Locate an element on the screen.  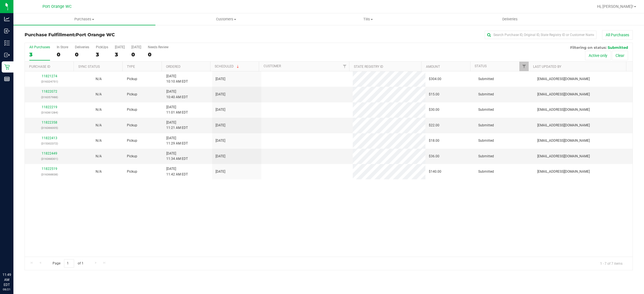
a: Purchase ID is located at coordinates (40, 67).